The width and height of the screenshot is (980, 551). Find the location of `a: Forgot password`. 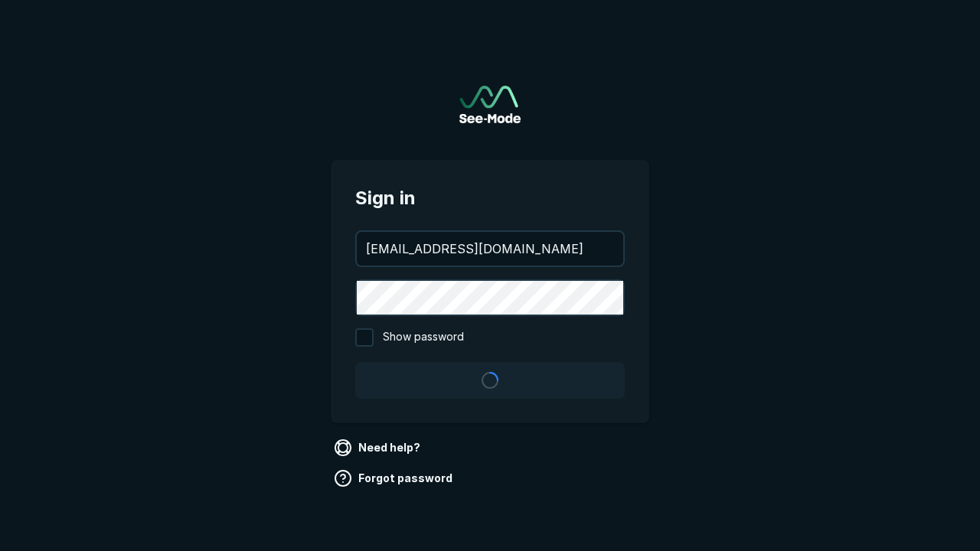

a: Forgot password is located at coordinates (394, 479).